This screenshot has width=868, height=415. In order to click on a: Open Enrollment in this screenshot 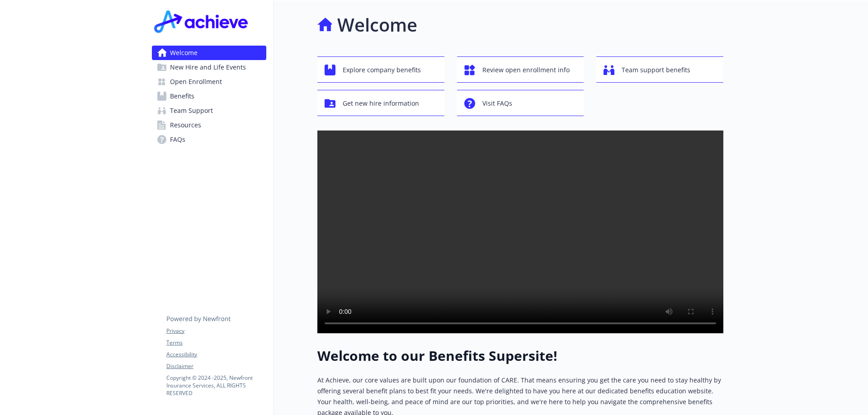, I will do `click(209, 82)`.